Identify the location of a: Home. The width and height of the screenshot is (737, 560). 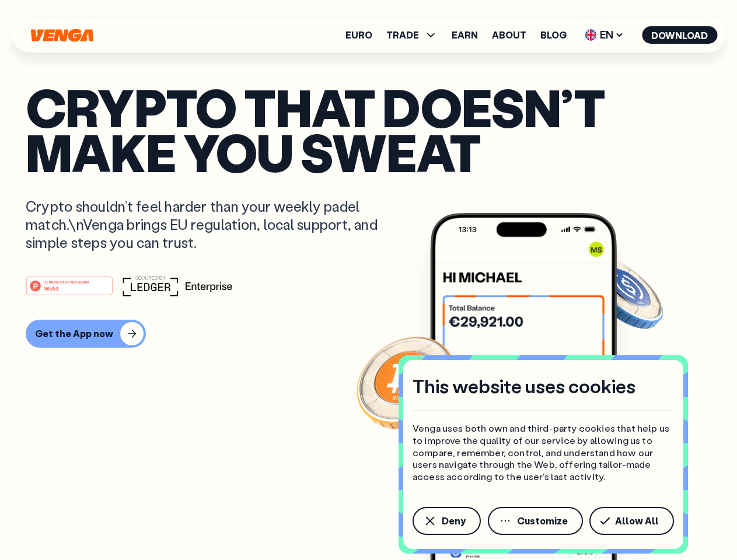
(62, 35).